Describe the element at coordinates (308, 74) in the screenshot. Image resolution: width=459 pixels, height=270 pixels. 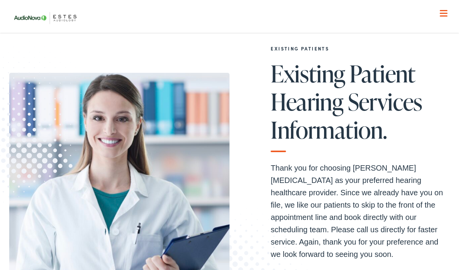
I see `span: Existing` at that location.